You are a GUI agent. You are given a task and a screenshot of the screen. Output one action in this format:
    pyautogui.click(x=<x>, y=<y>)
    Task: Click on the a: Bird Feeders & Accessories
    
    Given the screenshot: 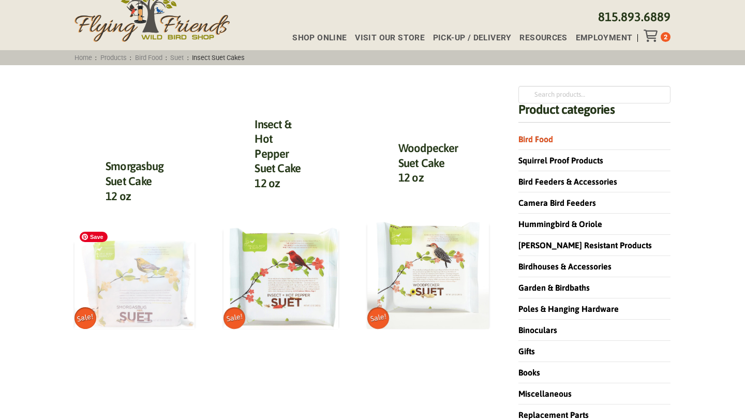 What is the action you would take?
    pyautogui.click(x=567, y=181)
    